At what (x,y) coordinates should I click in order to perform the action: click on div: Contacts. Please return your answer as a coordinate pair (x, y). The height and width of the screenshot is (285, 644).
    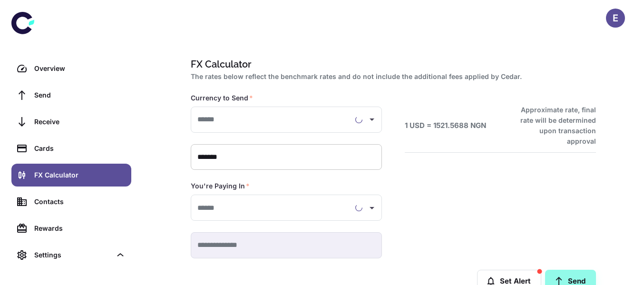
    Looking at the image, I should click on (80, 202).